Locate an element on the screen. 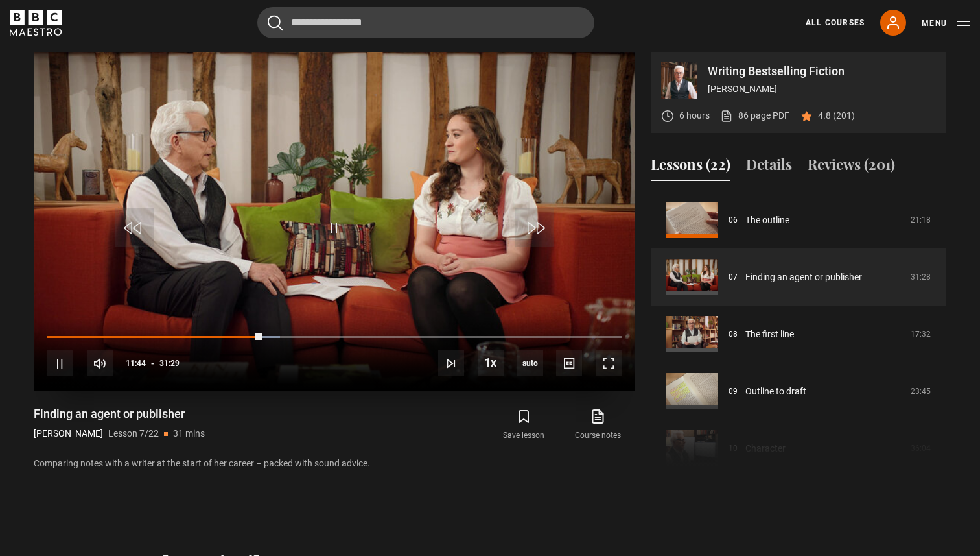 The image size is (980, 556). video-js: Video Player is located at coordinates (334, 221).